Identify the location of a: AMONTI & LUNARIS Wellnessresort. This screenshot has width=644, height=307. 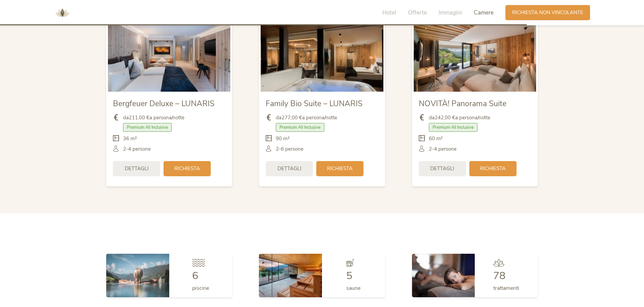
(62, 12).